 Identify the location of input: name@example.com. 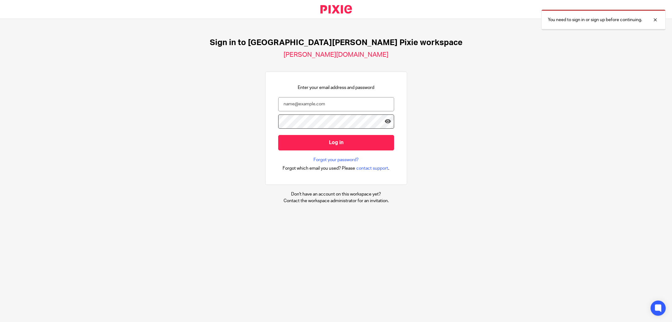
(336, 104).